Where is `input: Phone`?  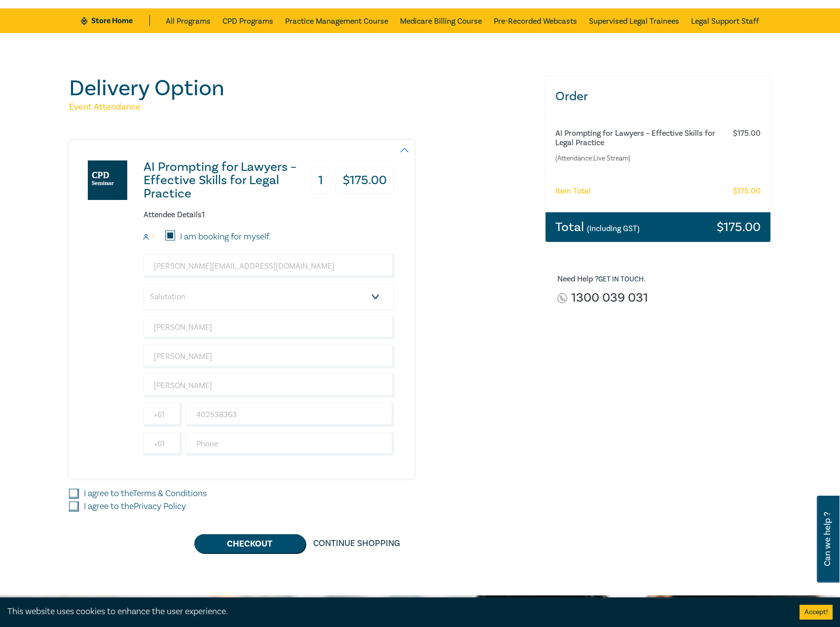 input: Phone is located at coordinates (290, 444).